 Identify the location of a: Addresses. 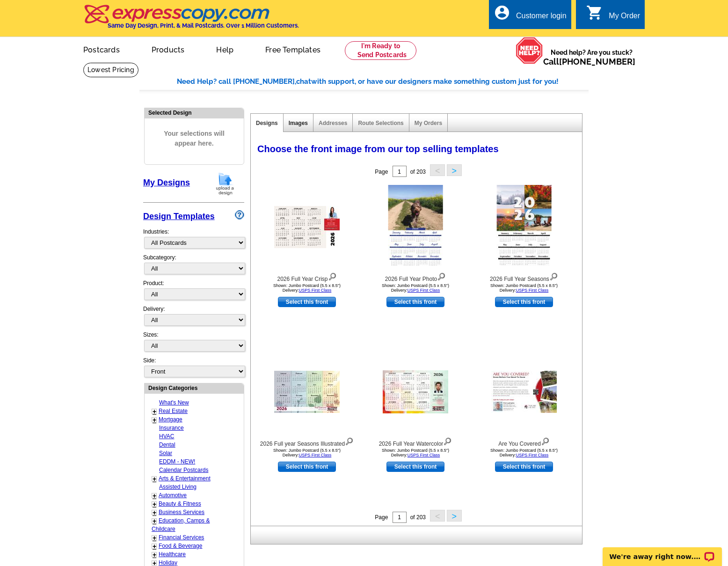
(333, 123).